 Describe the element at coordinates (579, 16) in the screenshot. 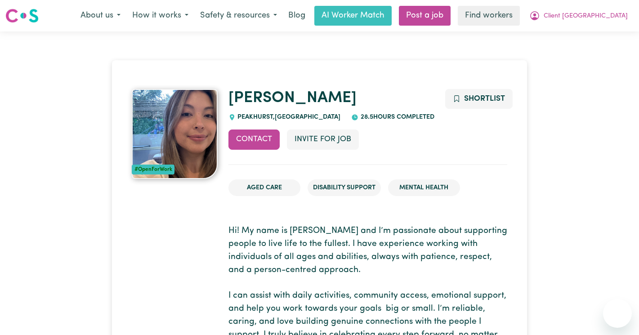

I see `button: My Account` at that location.